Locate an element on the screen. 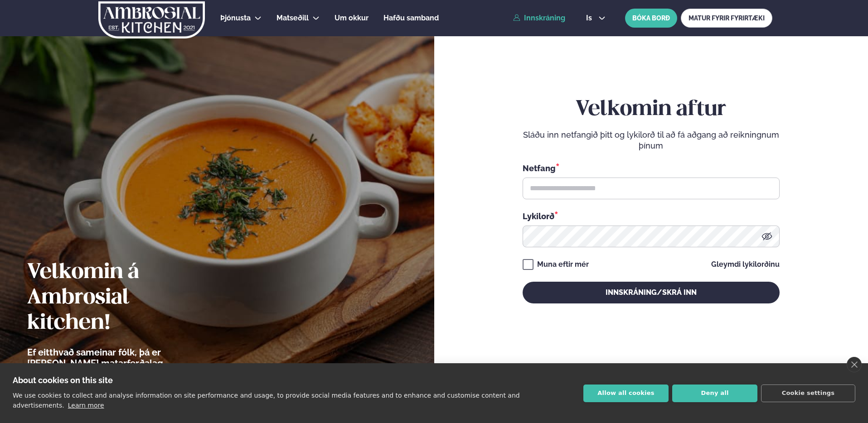  img: logo is located at coordinates (151, 20).